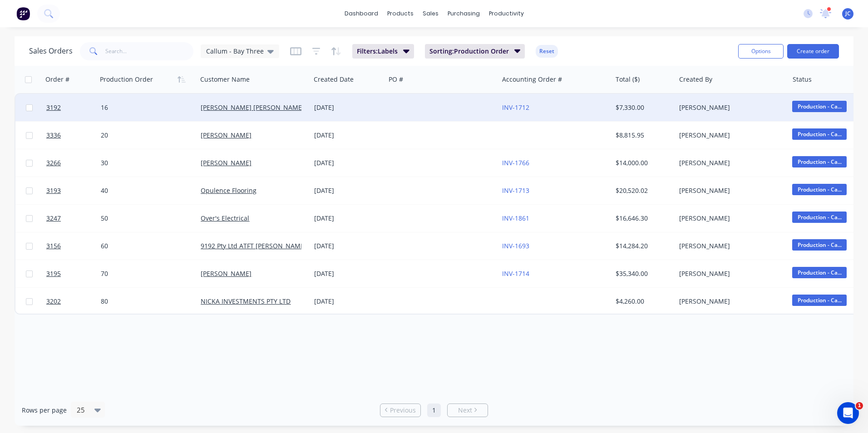 The image size is (868, 433). Describe the element at coordinates (516, 274) in the screenshot. I see `a: INV-1714` at that location.